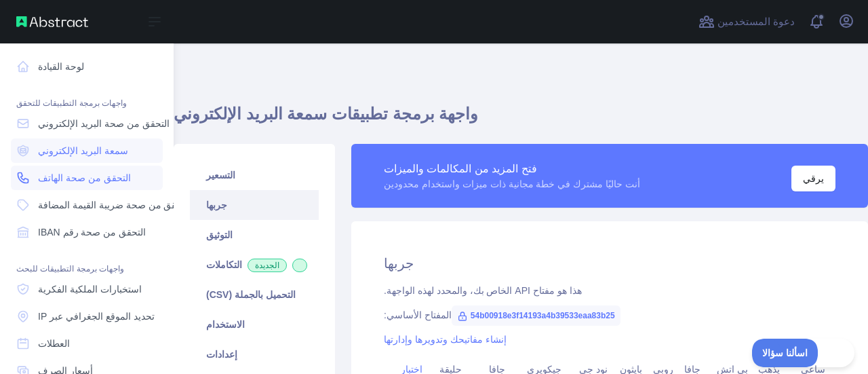 The width and height of the screenshot is (868, 374). What do you see at coordinates (87, 232) in the screenshot?
I see `a: التحقق من صحة رقم IBAN` at bounding box center [87, 232].